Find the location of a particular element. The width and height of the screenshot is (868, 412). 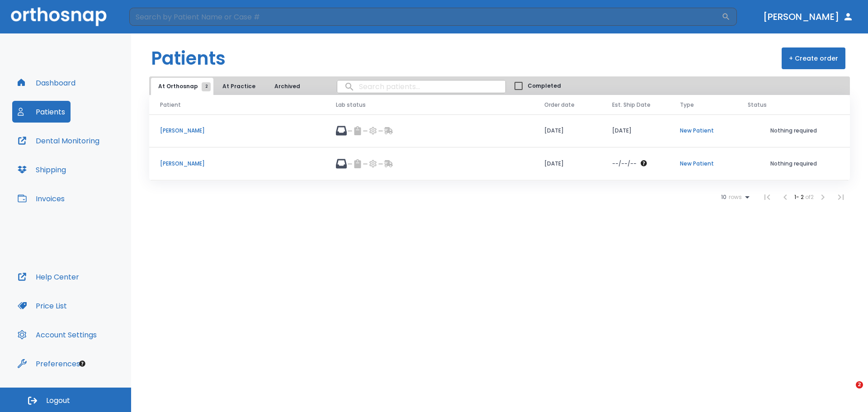

button: Invoices is located at coordinates (41, 199).